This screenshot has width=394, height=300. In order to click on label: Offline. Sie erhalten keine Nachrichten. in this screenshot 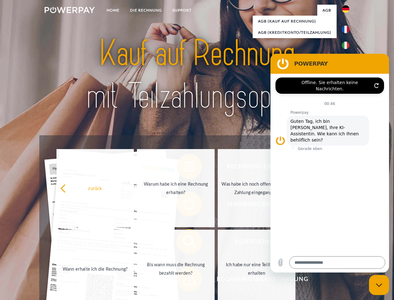, I will do `click(59, 32)`.